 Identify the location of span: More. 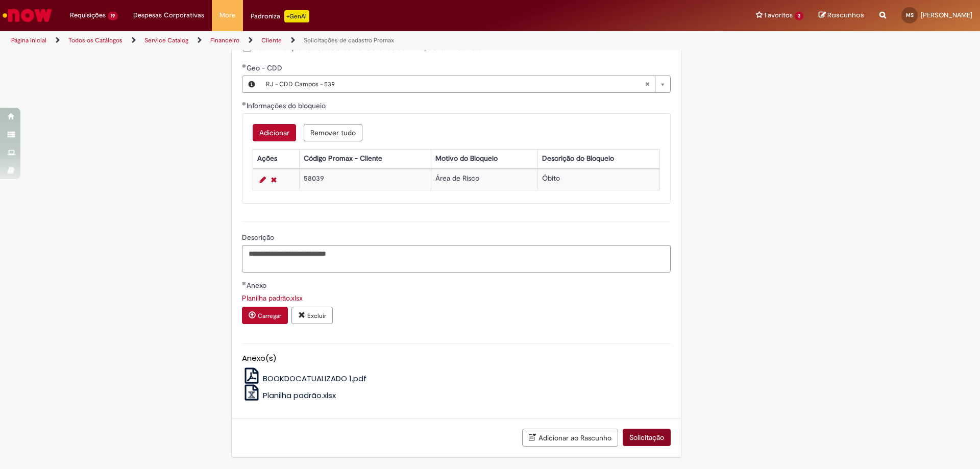
(227, 15).